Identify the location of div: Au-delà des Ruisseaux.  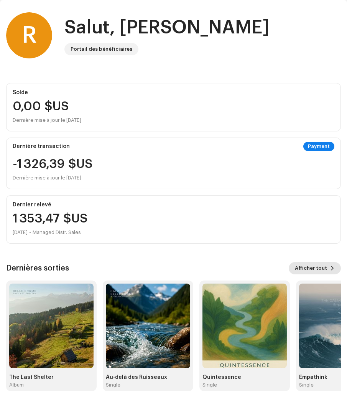
(148, 377).